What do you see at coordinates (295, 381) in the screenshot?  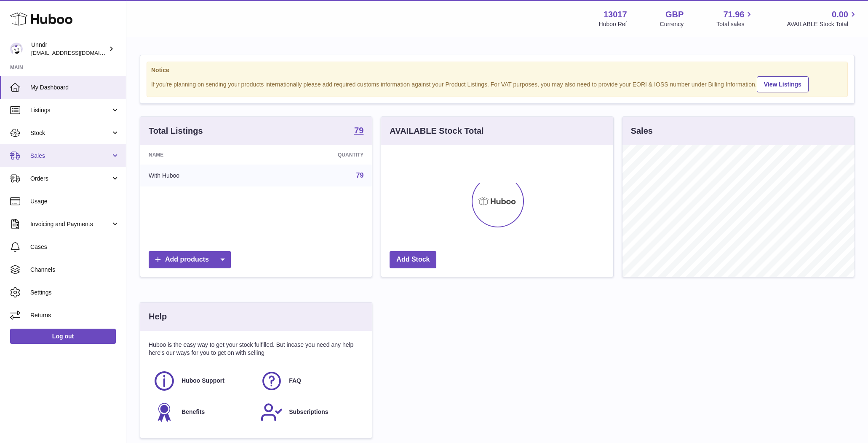 I see `span: FAQ` at bounding box center [295, 381].